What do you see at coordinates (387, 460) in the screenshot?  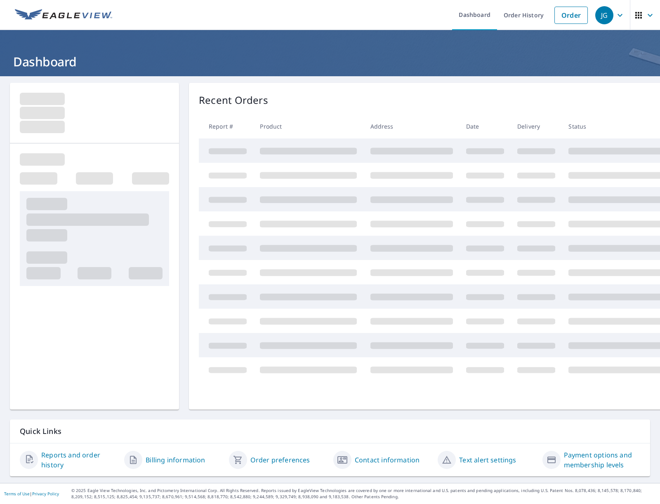 I see `a: Contact information` at bounding box center [387, 460].